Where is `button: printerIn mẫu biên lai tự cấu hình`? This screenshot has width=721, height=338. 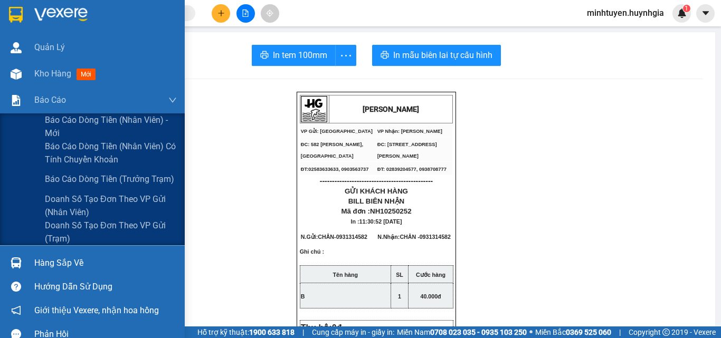 button: printerIn mẫu biên lai tự cấu hình is located at coordinates (436, 55).